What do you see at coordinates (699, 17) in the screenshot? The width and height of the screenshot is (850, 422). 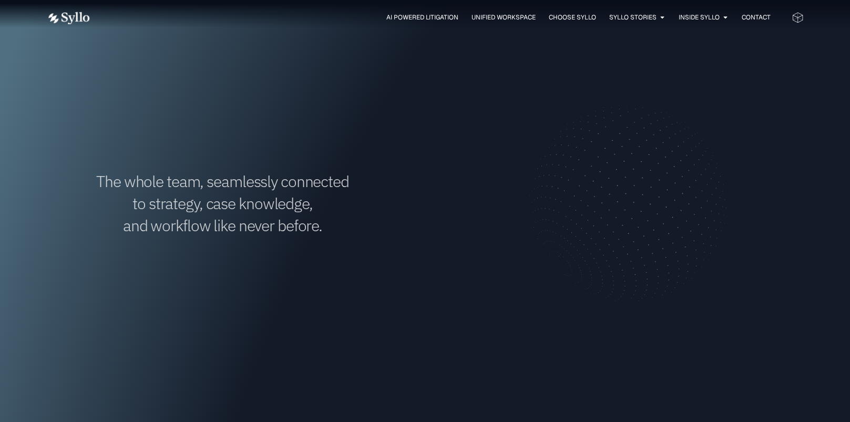 I see `span: Inside Syllo` at bounding box center [699, 17].